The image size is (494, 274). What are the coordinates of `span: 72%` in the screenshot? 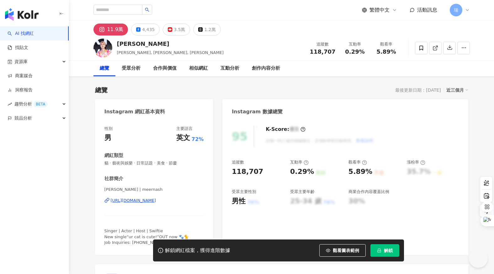 It's located at (198, 139).